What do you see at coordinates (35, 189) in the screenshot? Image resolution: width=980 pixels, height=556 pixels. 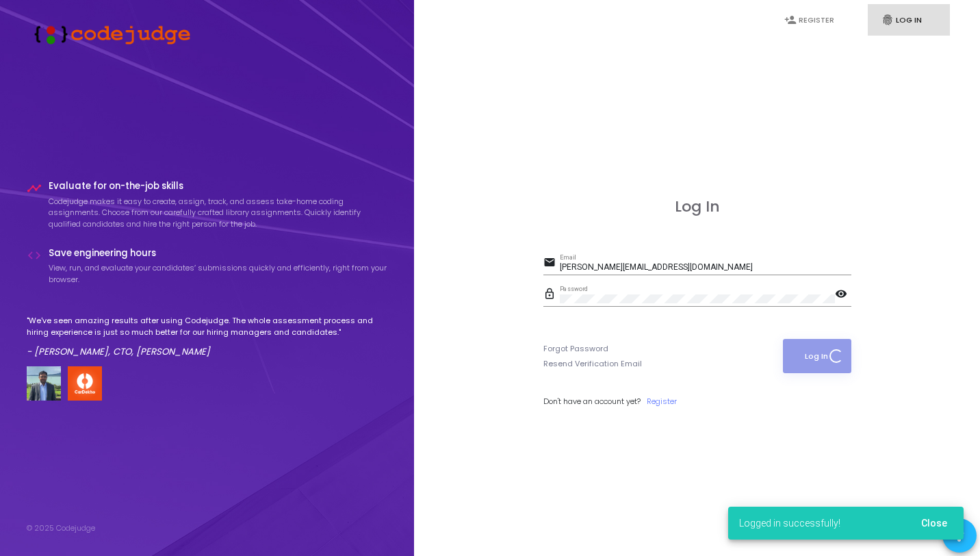 I see `i: timeline` at bounding box center [35, 189].